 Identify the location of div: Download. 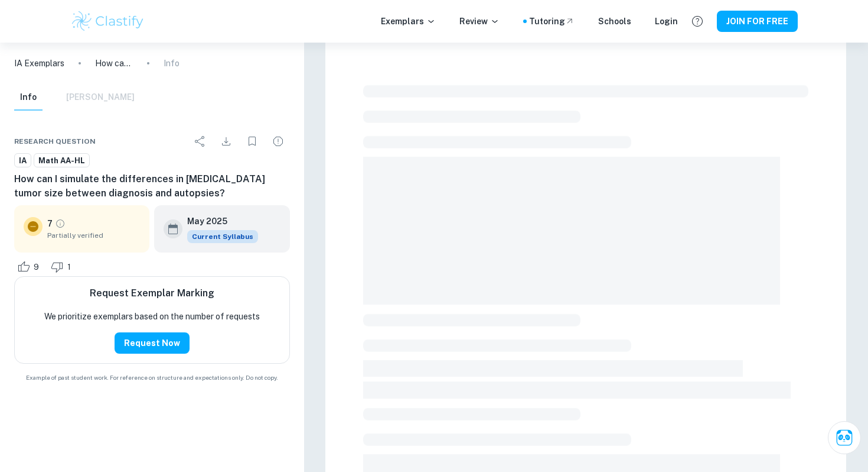
(226, 141).